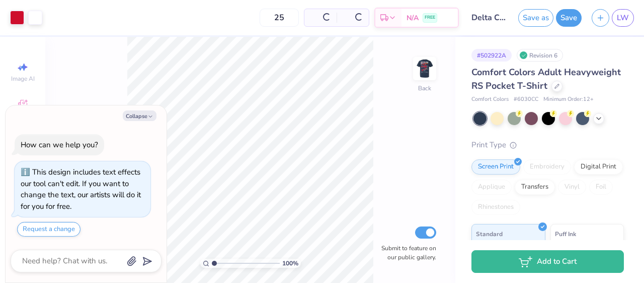 The image size is (644, 283). Describe the element at coordinates (547, 144) in the screenshot. I see `div: Print Type` at that location.